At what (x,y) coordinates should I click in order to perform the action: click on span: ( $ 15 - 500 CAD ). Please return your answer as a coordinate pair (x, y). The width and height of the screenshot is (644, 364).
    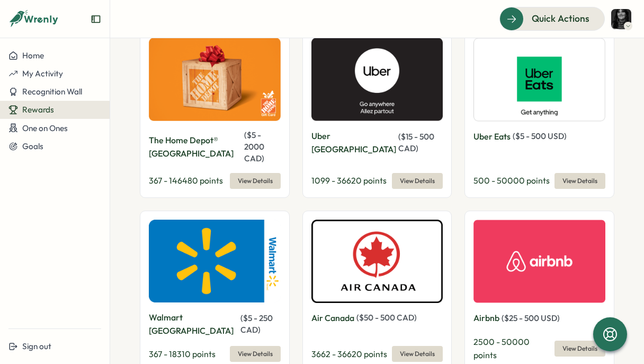
    Looking at the image, I should click on (417, 142).